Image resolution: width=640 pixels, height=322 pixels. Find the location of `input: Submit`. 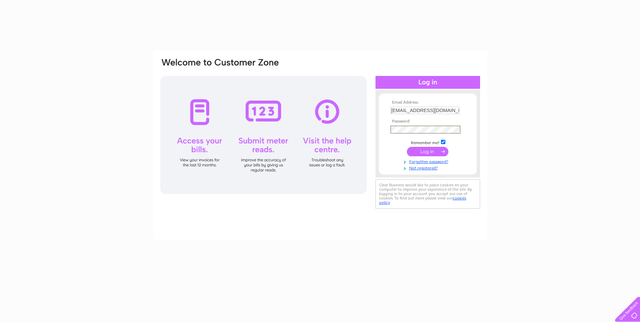

input: Submit is located at coordinates (427, 151).